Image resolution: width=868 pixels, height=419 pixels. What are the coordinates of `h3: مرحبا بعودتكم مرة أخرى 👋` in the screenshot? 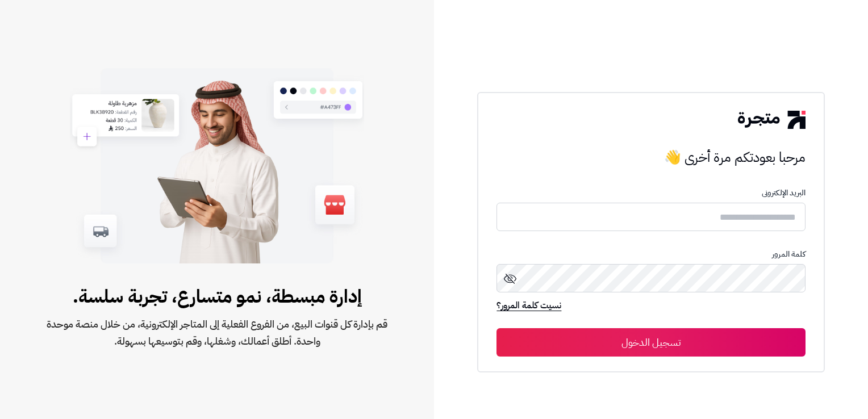 It's located at (650, 157).